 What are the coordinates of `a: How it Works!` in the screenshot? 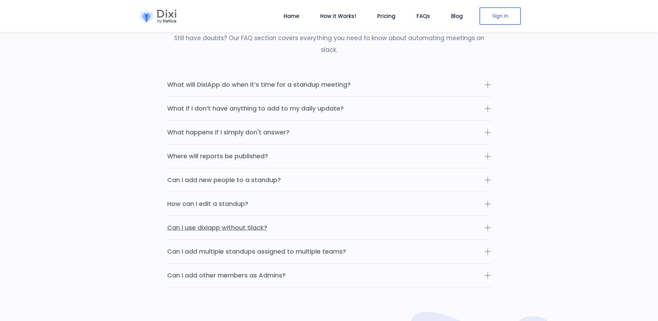 It's located at (338, 16).